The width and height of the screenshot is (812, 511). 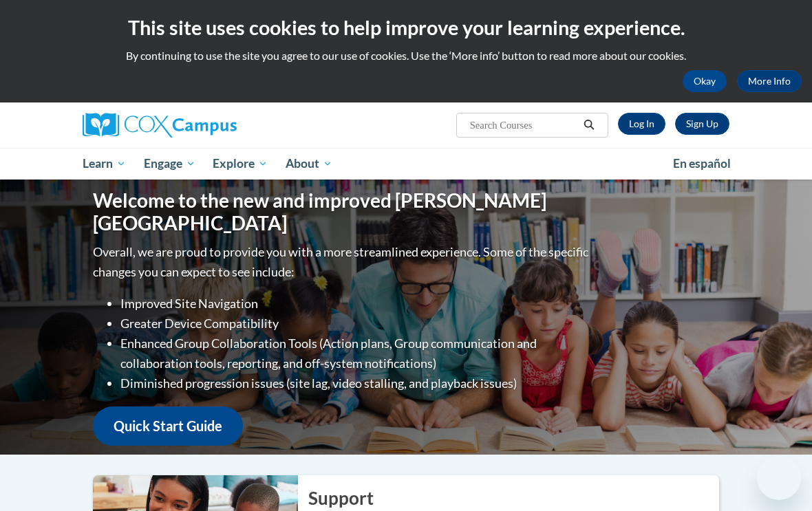 I want to click on a: Log In, so click(x=642, y=124).